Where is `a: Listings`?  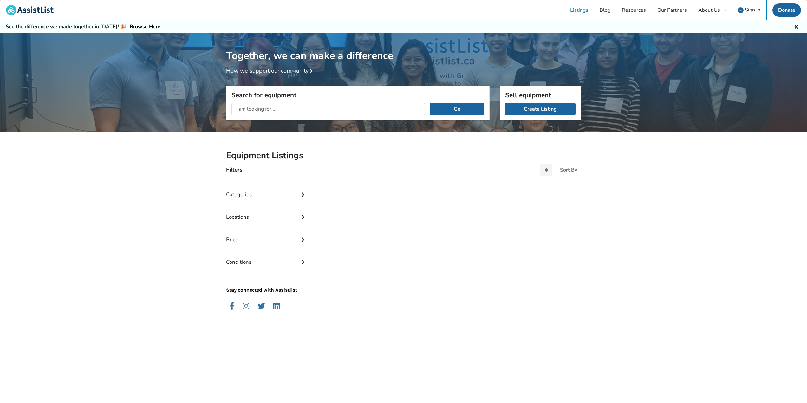
a: Listings is located at coordinates (579, 10).